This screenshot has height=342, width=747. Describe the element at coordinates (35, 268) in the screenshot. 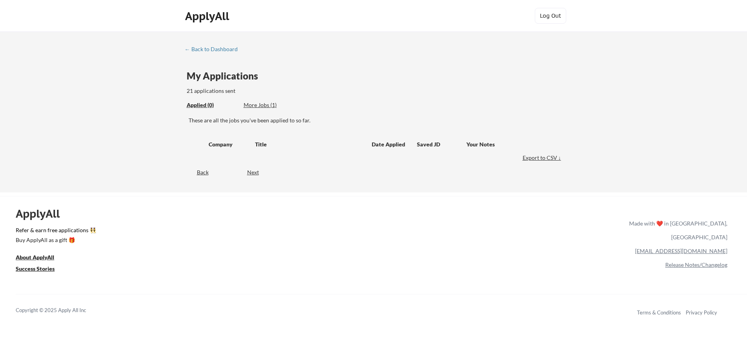

I see `u: Success Stories` at that location.